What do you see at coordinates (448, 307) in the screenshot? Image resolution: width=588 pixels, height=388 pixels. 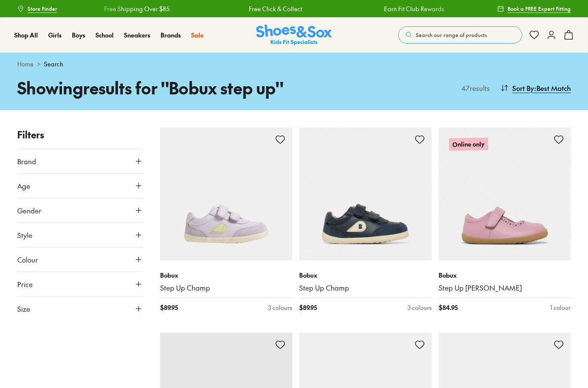 I see `span: $ 84.95` at bounding box center [448, 307].